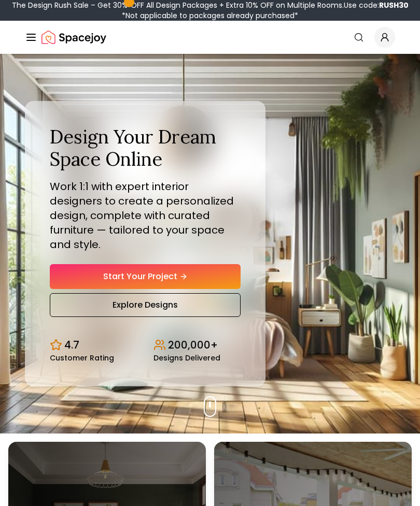 Image resolution: width=420 pixels, height=506 pixels. What do you see at coordinates (145, 277) in the screenshot?
I see `a: Start Your Project` at bounding box center [145, 277].